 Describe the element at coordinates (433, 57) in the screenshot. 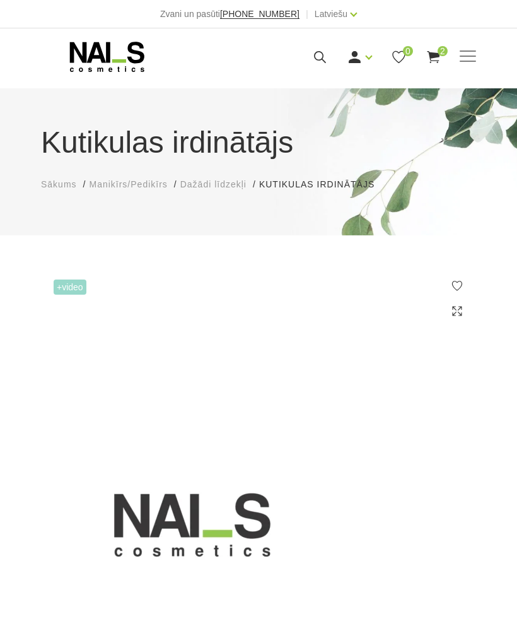

I see `a: 2` at that location.